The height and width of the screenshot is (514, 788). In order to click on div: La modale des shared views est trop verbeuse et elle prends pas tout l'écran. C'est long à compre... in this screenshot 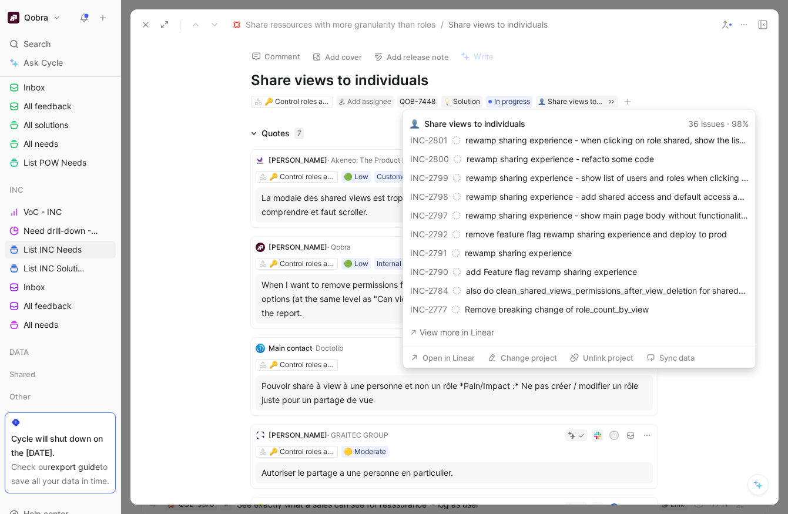, I will do `click(454, 205)`.